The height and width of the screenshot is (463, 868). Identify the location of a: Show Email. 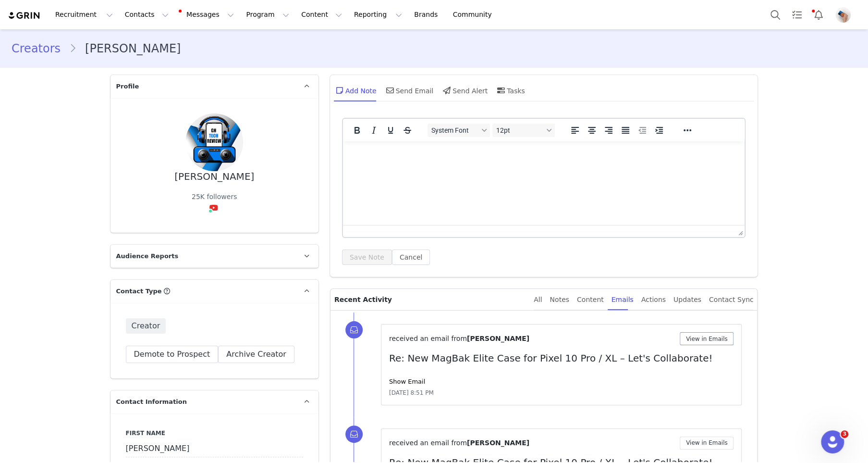
(407, 381).